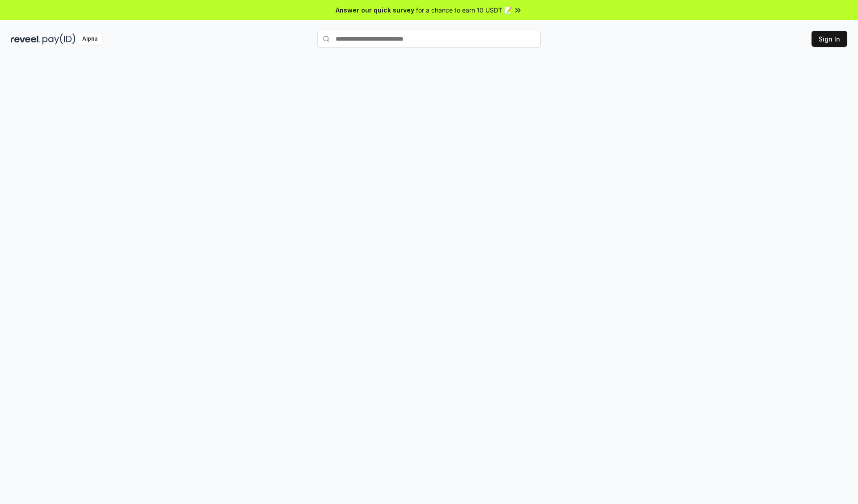  I want to click on img: pay_id, so click(59, 39).